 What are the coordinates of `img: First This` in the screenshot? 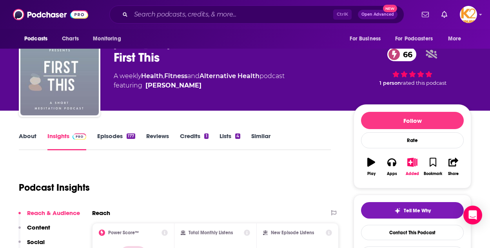 It's located at (60, 76).